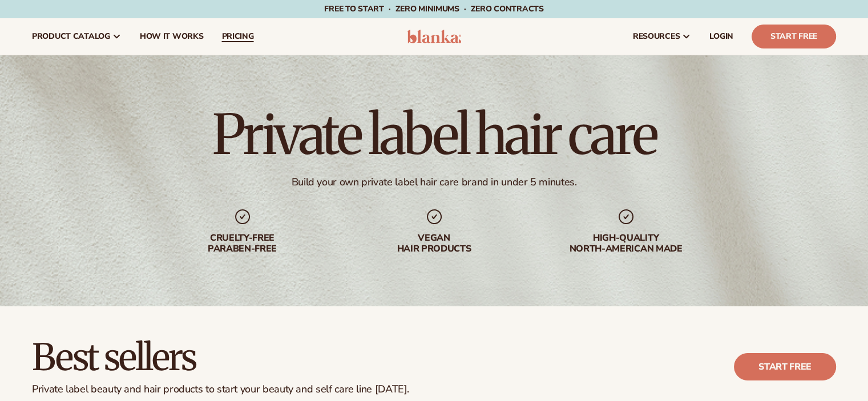  Describe the element at coordinates (172, 37) in the screenshot. I see `span: How It Works` at that location.